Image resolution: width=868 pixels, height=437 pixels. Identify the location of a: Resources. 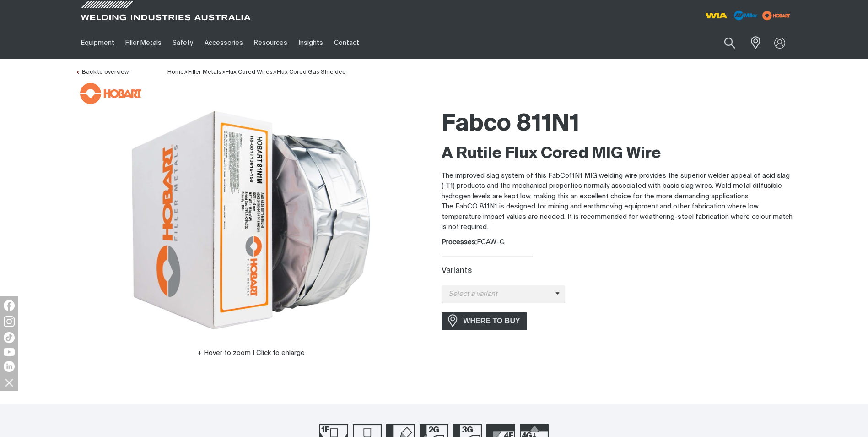
(271, 43).